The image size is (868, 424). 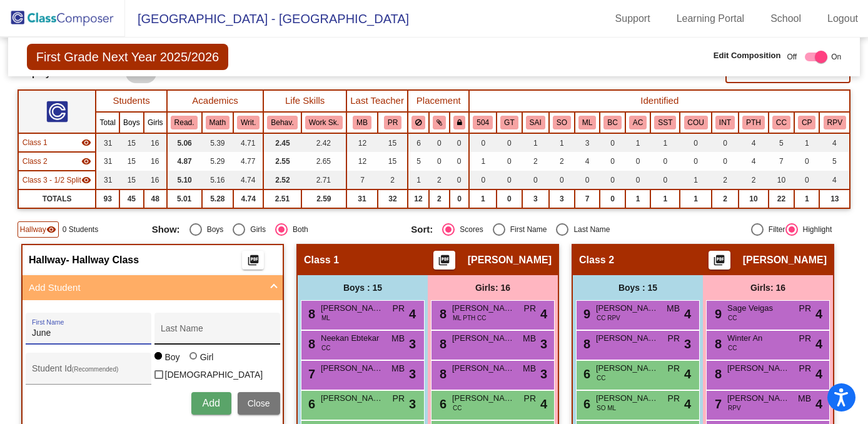 I want to click on td: Jennifer Kingsland - No Class Name, so click(x=56, y=143).